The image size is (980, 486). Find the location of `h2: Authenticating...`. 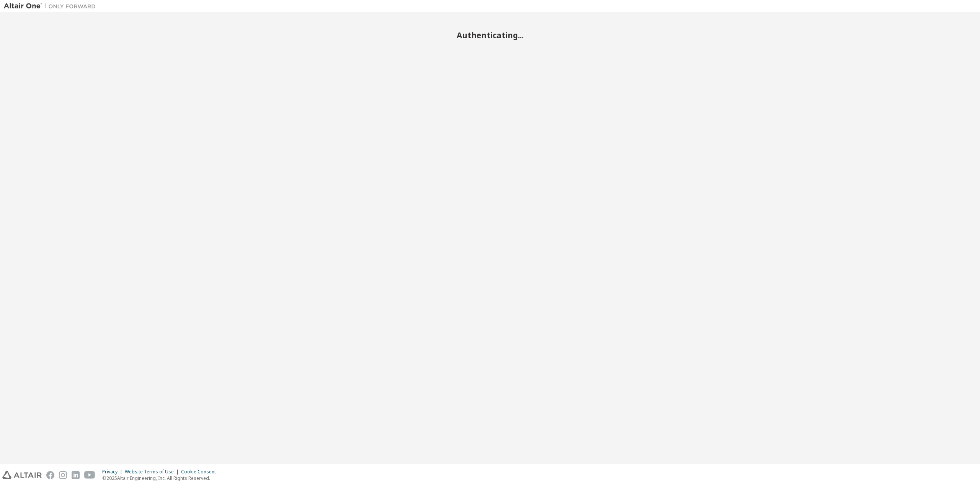

h2: Authenticating... is located at coordinates (490, 35).